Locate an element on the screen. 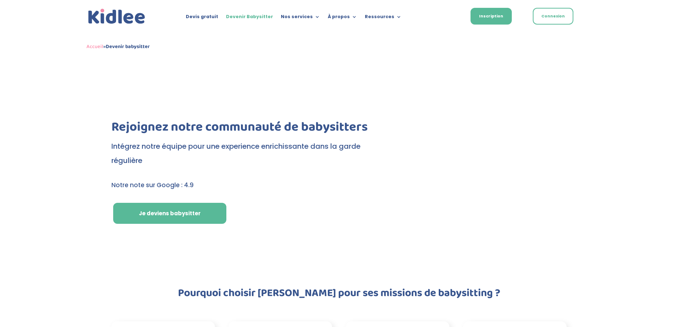  img: logo_kidlee_bleu is located at coordinates (117, 16).